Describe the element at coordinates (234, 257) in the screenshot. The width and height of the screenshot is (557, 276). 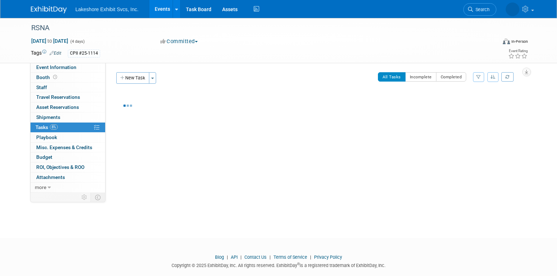
I see `a: API` at that location.